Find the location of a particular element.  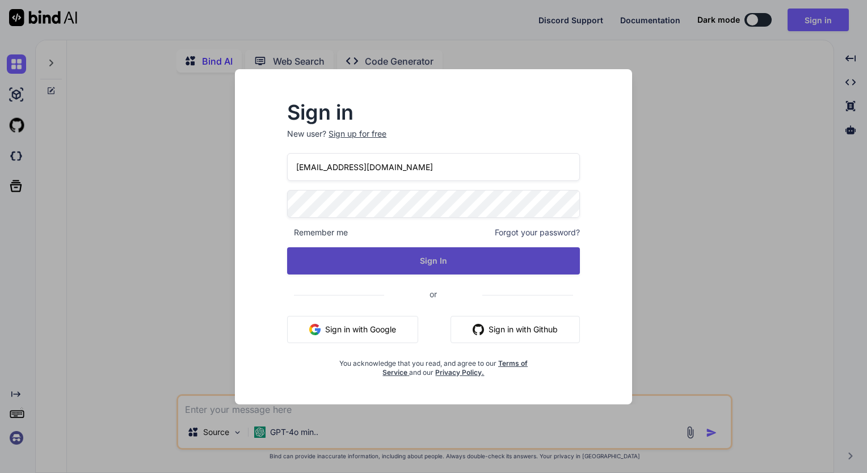

input: Login or Email is located at coordinates (434, 167).